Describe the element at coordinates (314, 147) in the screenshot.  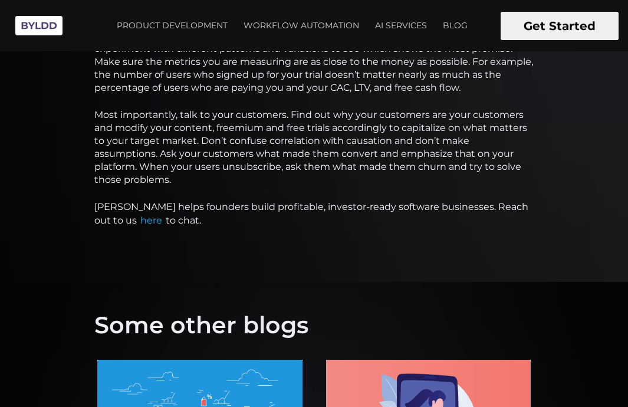
I see `p: Most importantly, talk to your customers. Find out why your customers are your customers and modi...` at that location.